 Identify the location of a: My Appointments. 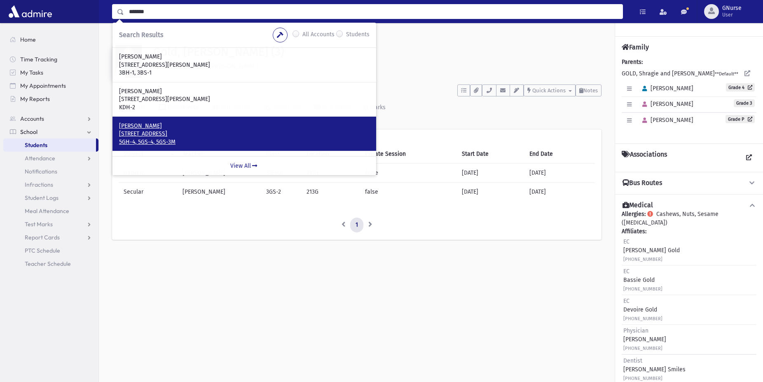
(51, 86).